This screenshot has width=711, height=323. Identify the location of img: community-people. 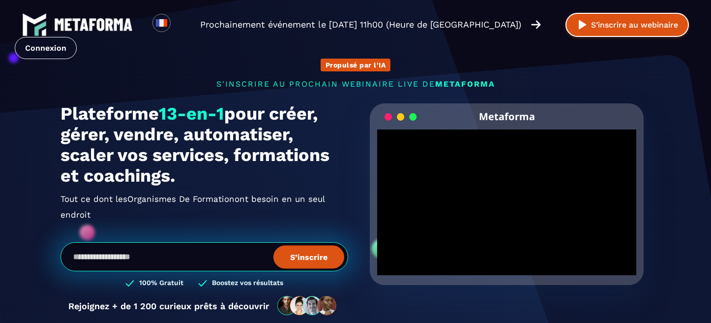
(307, 305).